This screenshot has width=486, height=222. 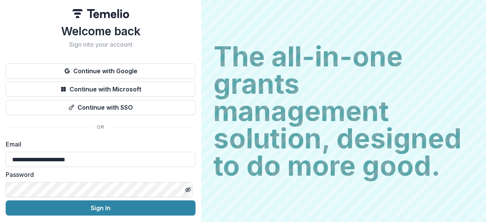 I want to click on button: Continue with SSO, so click(x=101, y=108).